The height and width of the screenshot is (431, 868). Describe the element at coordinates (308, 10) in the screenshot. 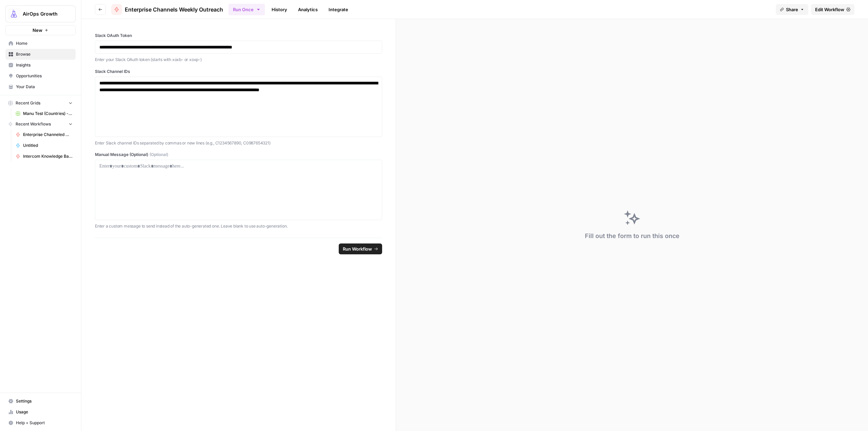

I see `a: Analytics` at that location.